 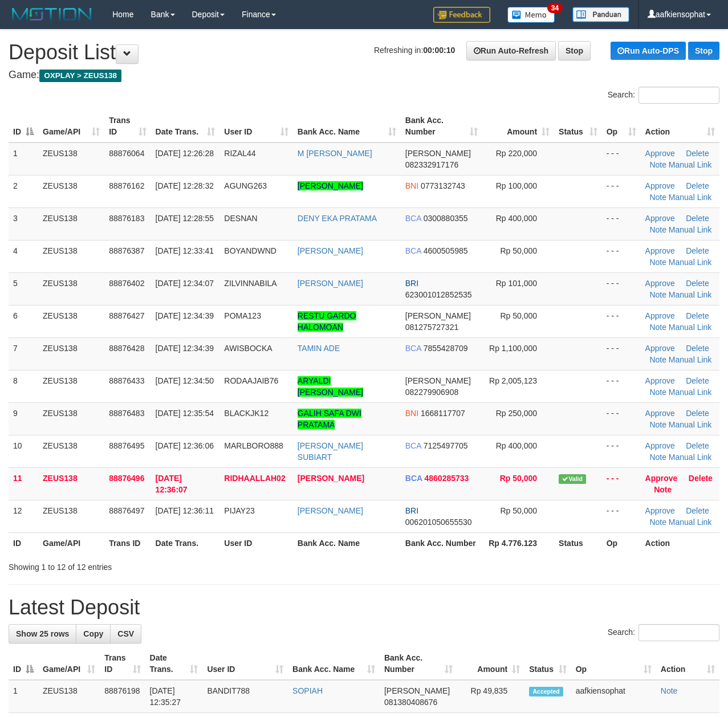 I want to click on td: 4, so click(x=24, y=256).